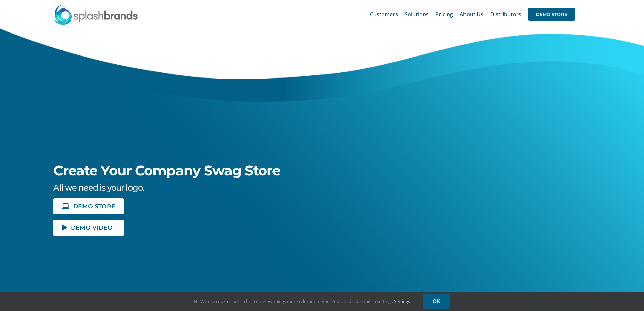  I want to click on img: SplashBrands.com Logo, so click(96, 15).